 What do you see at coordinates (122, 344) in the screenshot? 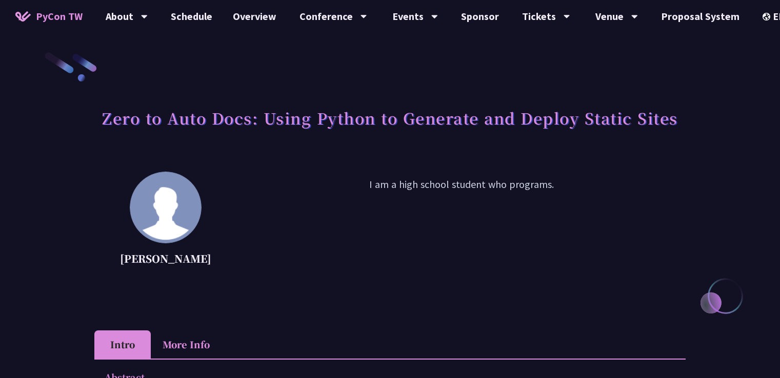
I see `li: Intro` at bounding box center [122, 344].